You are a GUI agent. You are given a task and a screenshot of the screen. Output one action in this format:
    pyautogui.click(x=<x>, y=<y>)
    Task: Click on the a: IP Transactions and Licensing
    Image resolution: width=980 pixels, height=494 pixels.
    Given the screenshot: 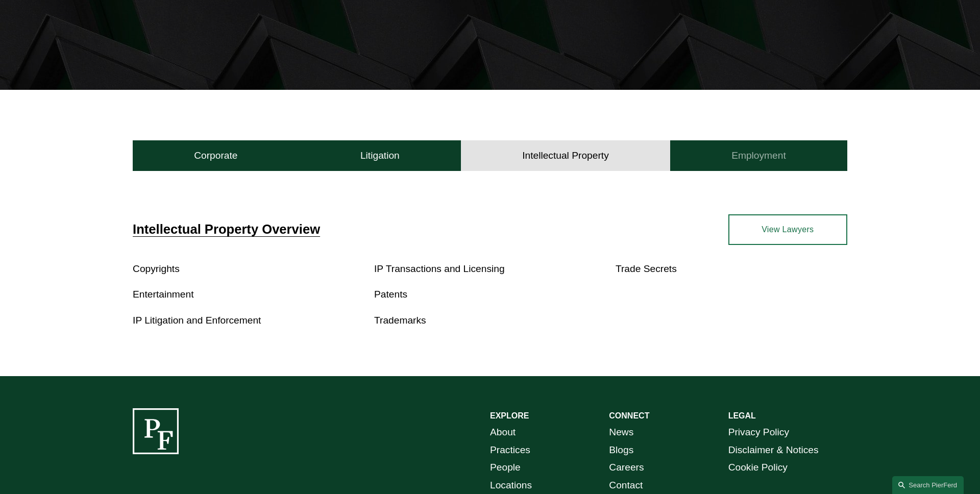 What is the action you would take?
    pyautogui.click(x=440, y=269)
    